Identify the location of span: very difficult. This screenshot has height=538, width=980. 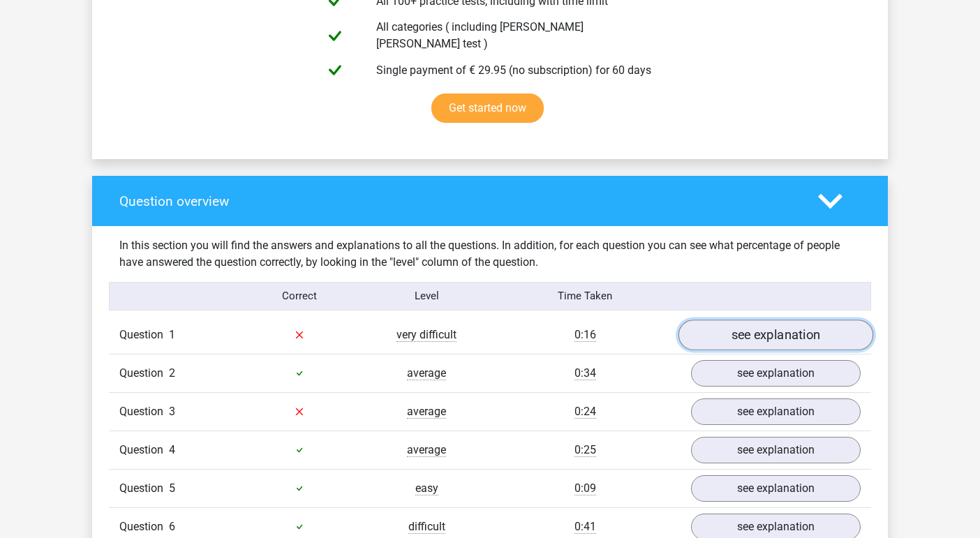
(427, 335).